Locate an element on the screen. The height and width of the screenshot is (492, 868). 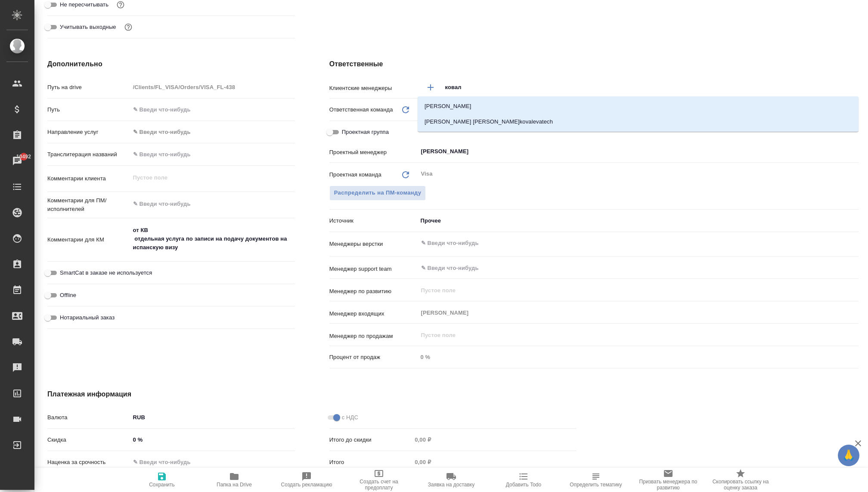
span: Offline is located at coordinates (68, 296).